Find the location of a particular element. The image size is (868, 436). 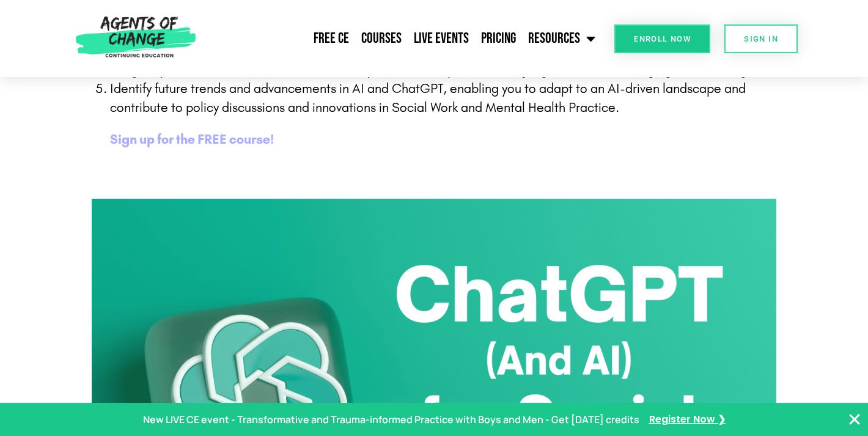

b: Sign up for the FREE course! is located at coordinates (192, 139).